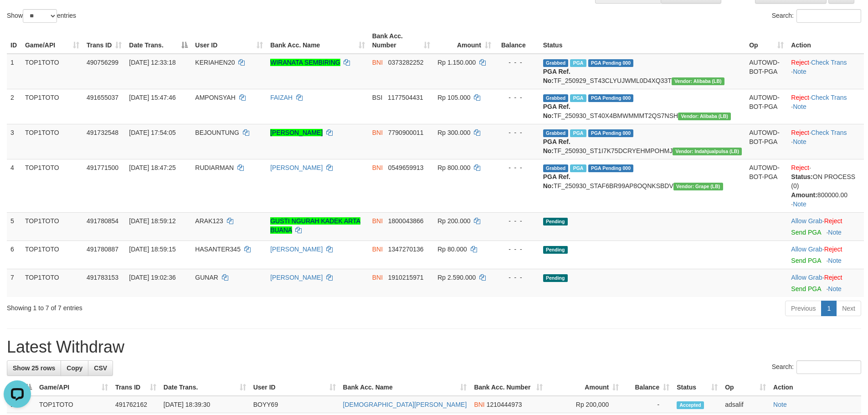 Image resolution: width=868 pixels, height=415 pixels. I want to click on td: TF_250930_STAF6BR99AP8OQNKSBDV, so click(642, 186).